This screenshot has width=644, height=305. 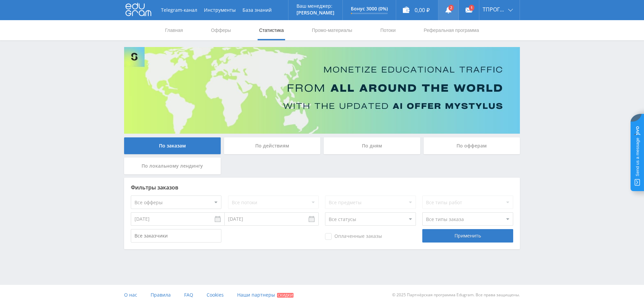 What do you see at coordinates (272, 30) in the screenshot?
I see `a: Статистика` at bounding box center [272, 30].